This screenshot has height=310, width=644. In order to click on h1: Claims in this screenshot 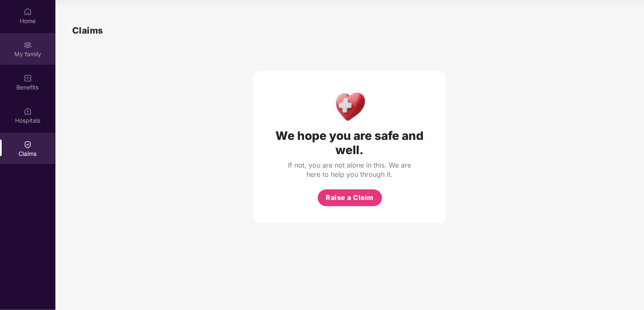, I will do `click(88, 30)`.